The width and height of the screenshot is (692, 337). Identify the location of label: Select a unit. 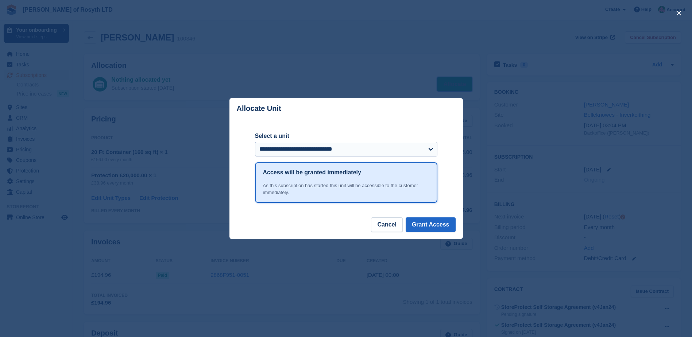
(346, 136).